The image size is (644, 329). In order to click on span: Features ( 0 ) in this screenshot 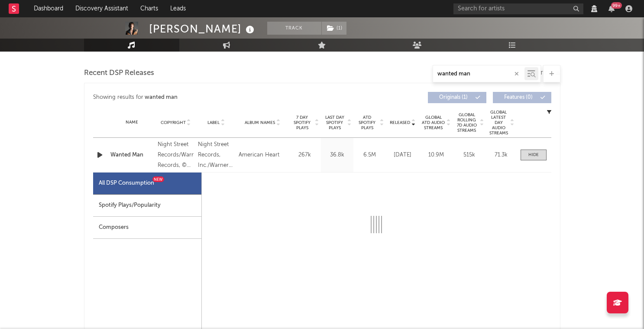, I will do `click(518, 97)`.